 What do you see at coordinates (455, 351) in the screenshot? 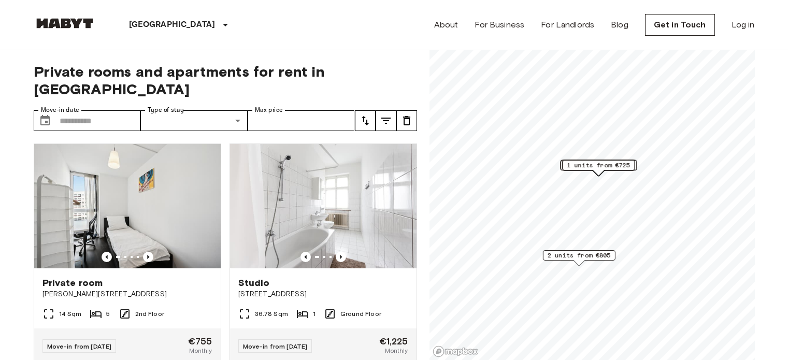
I see `a: Mapbox logo` at bounding box center [455, 351].